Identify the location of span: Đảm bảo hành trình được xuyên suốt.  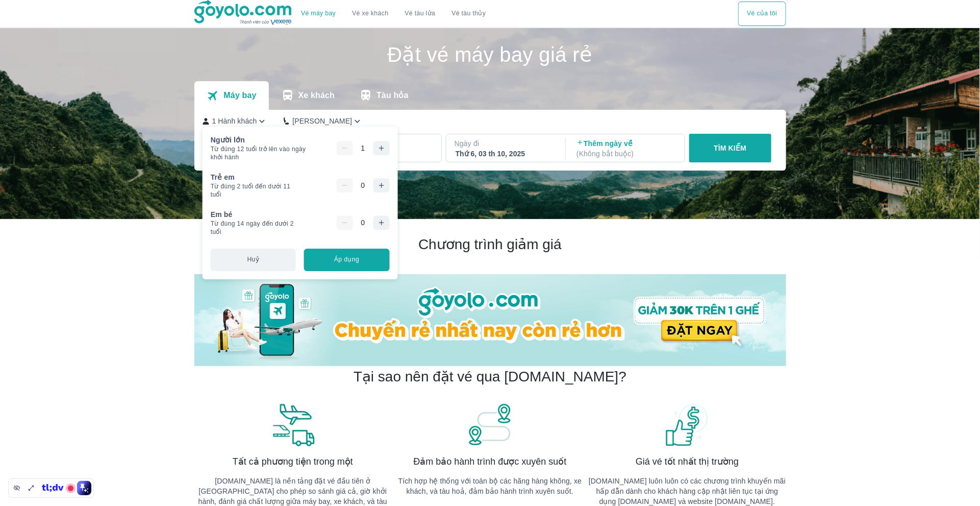
(490, 461).